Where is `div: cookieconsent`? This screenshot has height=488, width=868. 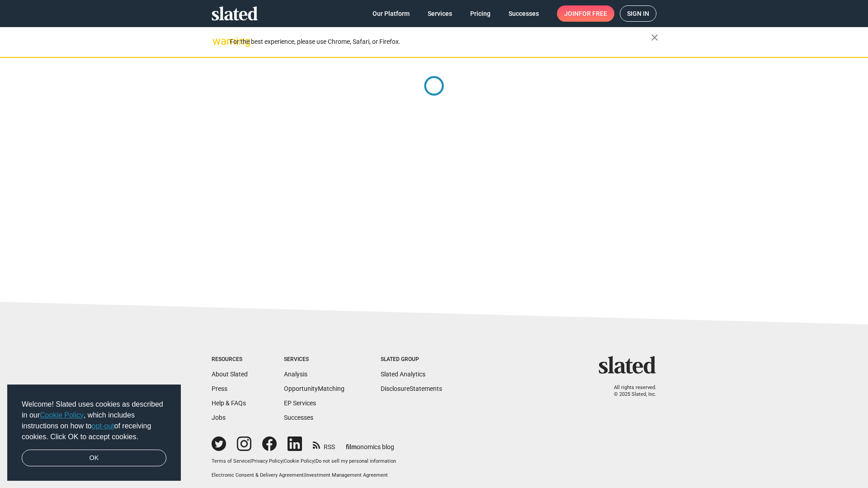
div: cookieconsent is located at coordinates (94, 433).